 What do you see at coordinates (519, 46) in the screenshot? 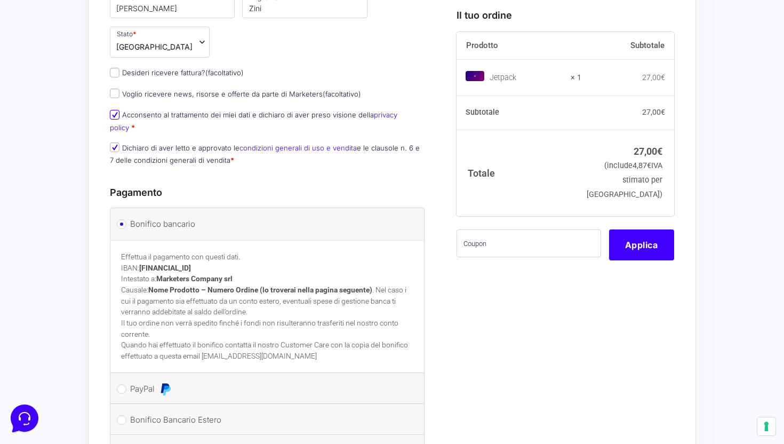
I see `th: Prodotto` at bounding box center [519, 46].